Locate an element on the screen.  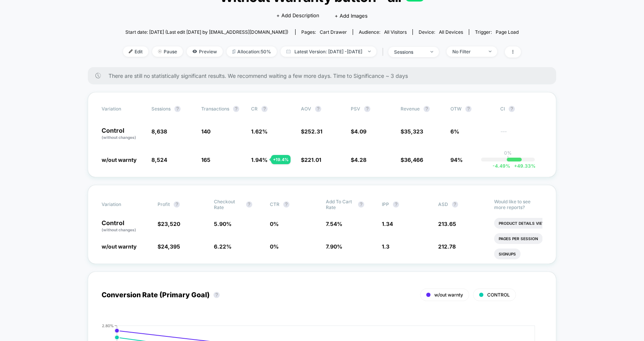
span: 212.78 is located at coordinates (447, 246).